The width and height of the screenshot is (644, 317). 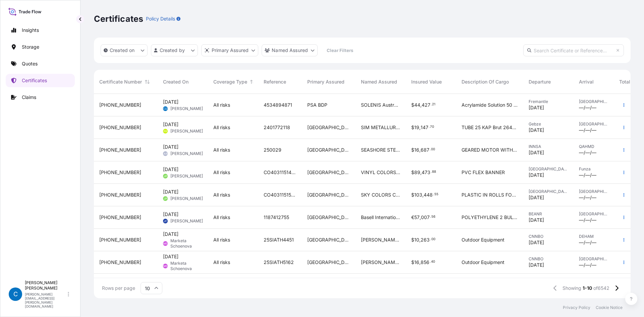 I want to click on p: Cookie Notice, so click(x=609, y=308).